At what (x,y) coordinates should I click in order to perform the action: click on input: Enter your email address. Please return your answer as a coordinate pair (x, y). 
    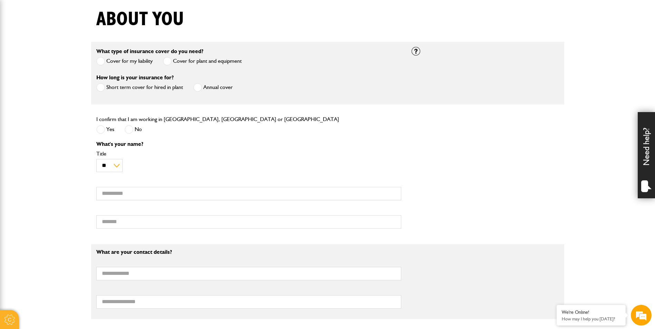
    Looking at the image, I should click on (67, 92).